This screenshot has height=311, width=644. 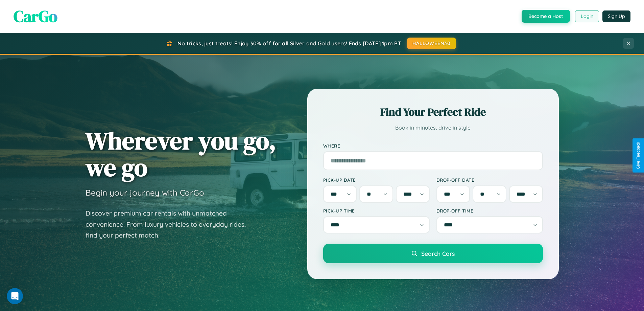 What do you see at coordinates (144, 192) in the screenshot?
I see `h3: Begin your journey with CarGo` at bounding box center [144, 192].